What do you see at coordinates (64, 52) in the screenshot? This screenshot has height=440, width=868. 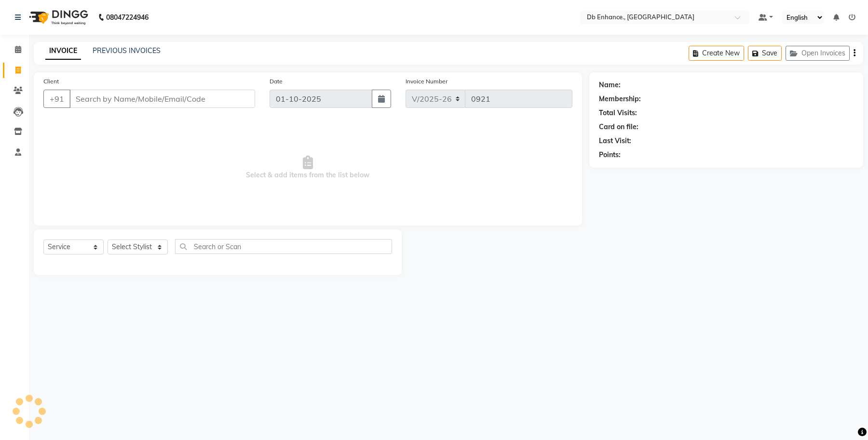 I see `a: INVOICE` at bounding box center [64, 52].